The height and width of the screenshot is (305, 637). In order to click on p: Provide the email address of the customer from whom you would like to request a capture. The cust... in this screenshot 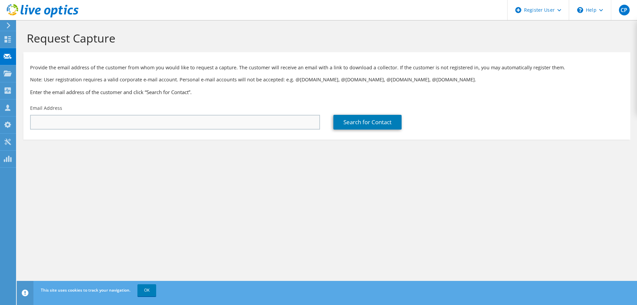, I will do `click(327, 68)`.